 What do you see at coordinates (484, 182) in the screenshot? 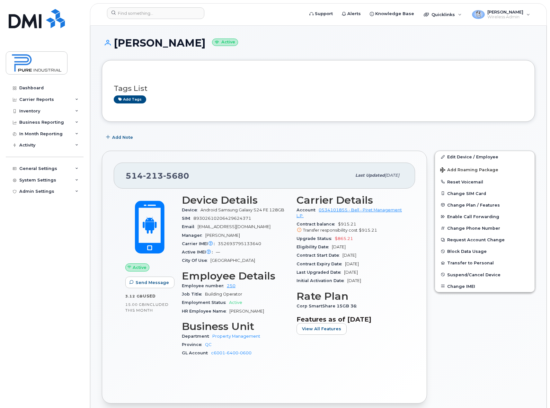
I see `button: Reset Voicemail` at bounding box center [484, 182].